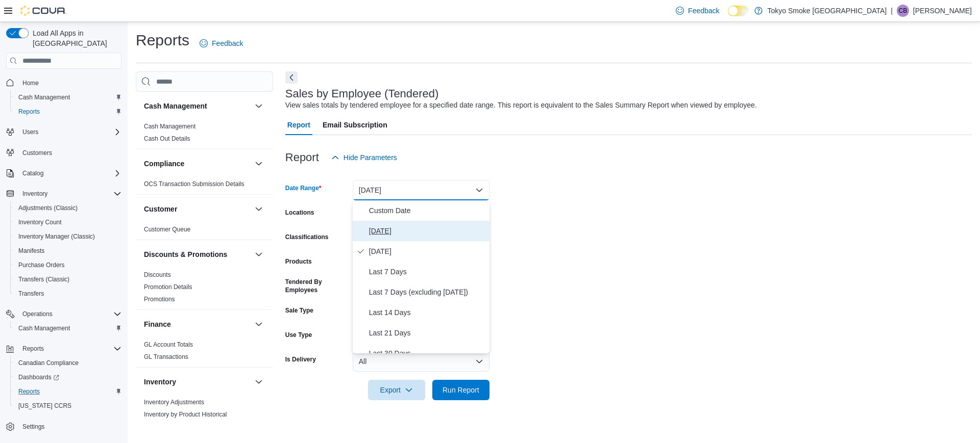 Image resolution: width=980 pixels, height=443 pixels. What do you see at coordinates (37, 153) in the screenshot?
I see `a: Customers` at bounding box center [37, 153].